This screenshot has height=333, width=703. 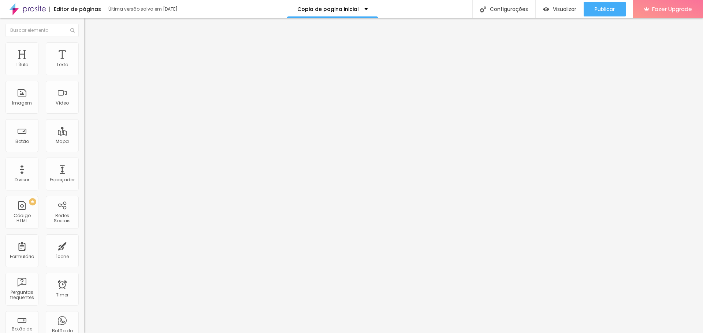 What do you see at coordinates (62, 142) in the screenshot?
I see `div: Mapa` at bounding box center [62, 142].